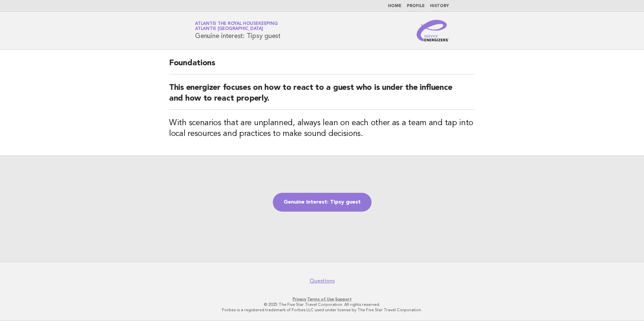 The image size is (644, 321). What do you see at coordinates (238, 31) in the screenshot?
I see `h1: Genuine interest: Tipsy guest` at bounding box center [238, 31].